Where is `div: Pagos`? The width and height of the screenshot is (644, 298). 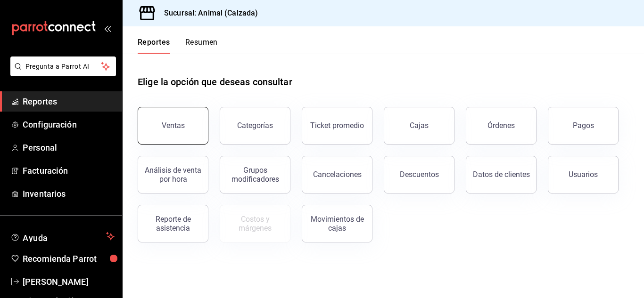 div: Pagos is located at coordinates (583, 125).